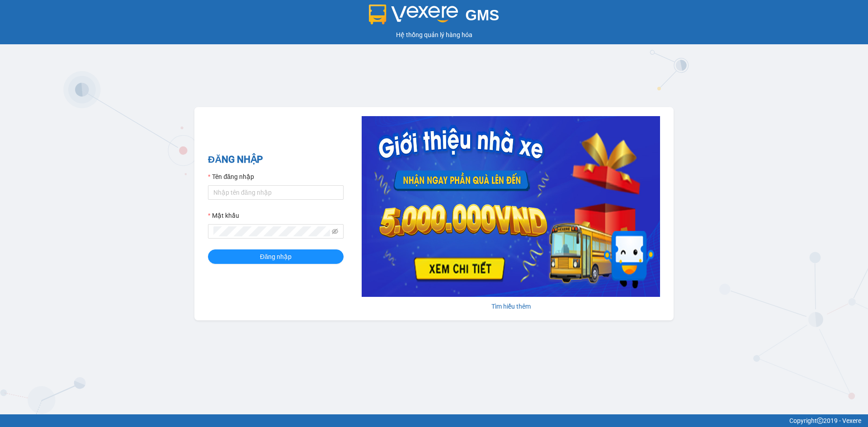  Describe the element at coordinates (482, 15) in the screenshot. I see `span: GMS` at that location.